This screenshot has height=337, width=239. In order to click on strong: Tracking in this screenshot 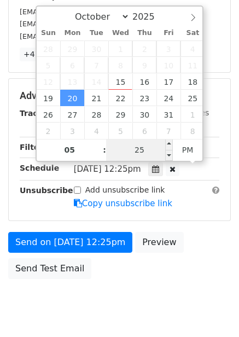, I will do `click(38, 113)`.